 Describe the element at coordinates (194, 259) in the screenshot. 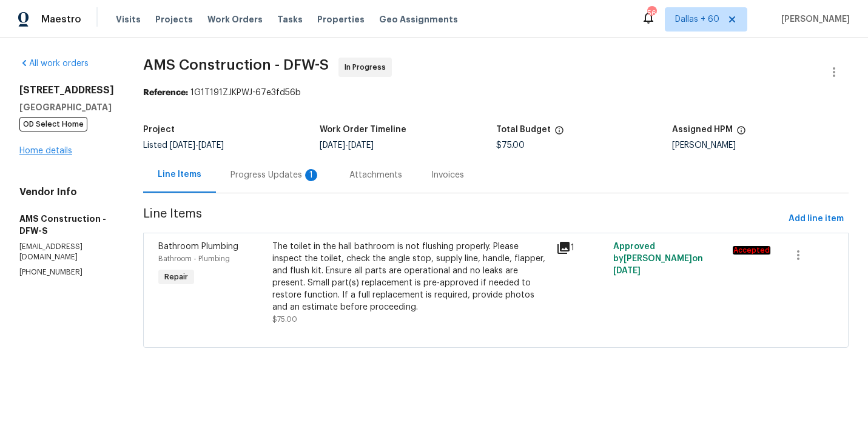

I see `span: Bathroom - Plumbing` at that location.